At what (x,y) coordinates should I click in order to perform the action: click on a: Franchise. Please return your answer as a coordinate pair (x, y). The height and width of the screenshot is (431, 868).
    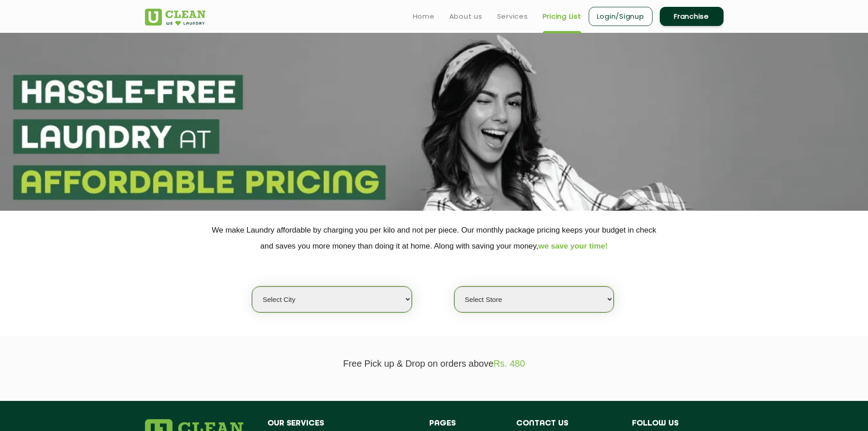
    Looking at the image, I should click on (692, 16).